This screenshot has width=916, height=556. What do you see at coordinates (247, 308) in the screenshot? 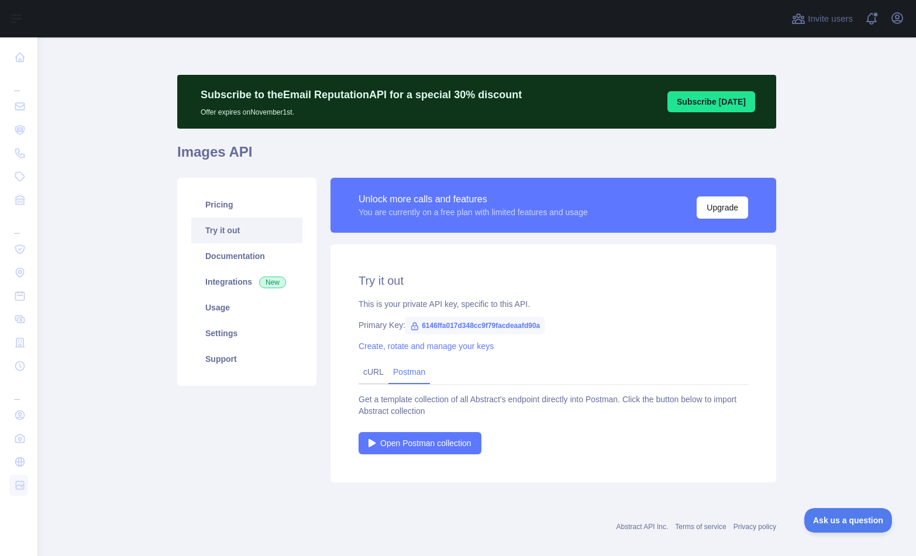
I see `a: Usage` at bounding box center [247, 308].